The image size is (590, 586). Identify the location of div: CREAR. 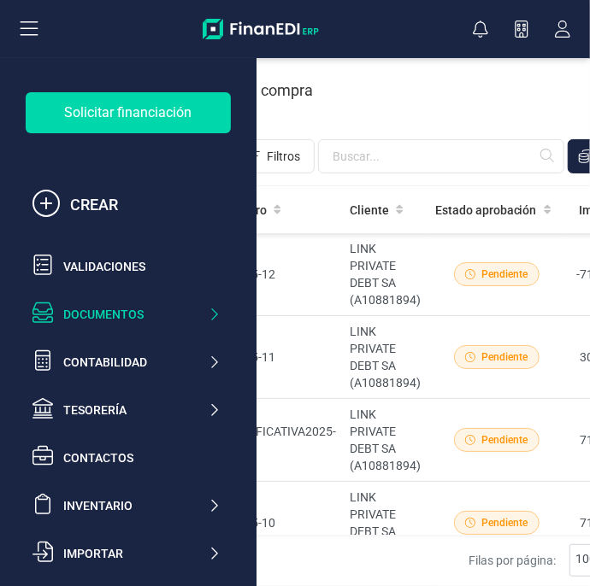
(145, 205).